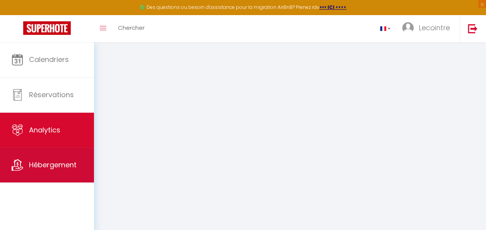  What do you see at coordinates (44, 130) in the screenshot?
I see `span: Analytics` at bounding box center [44, 130].